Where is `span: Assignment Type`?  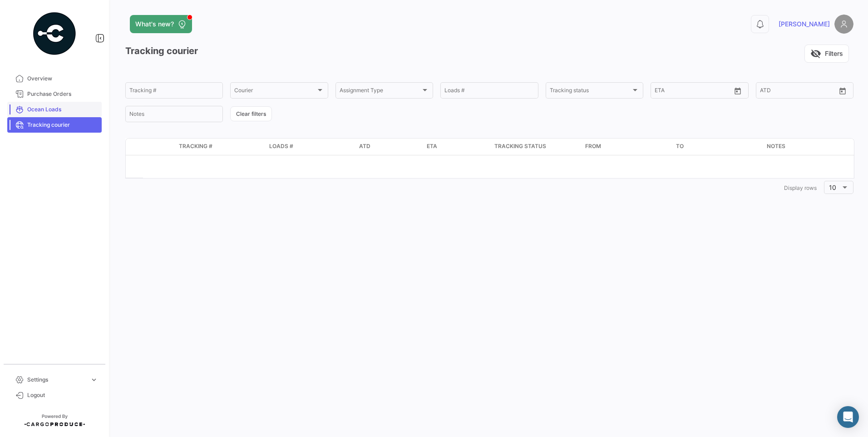
span: Assignment Type is located at coordinates (380, 92).